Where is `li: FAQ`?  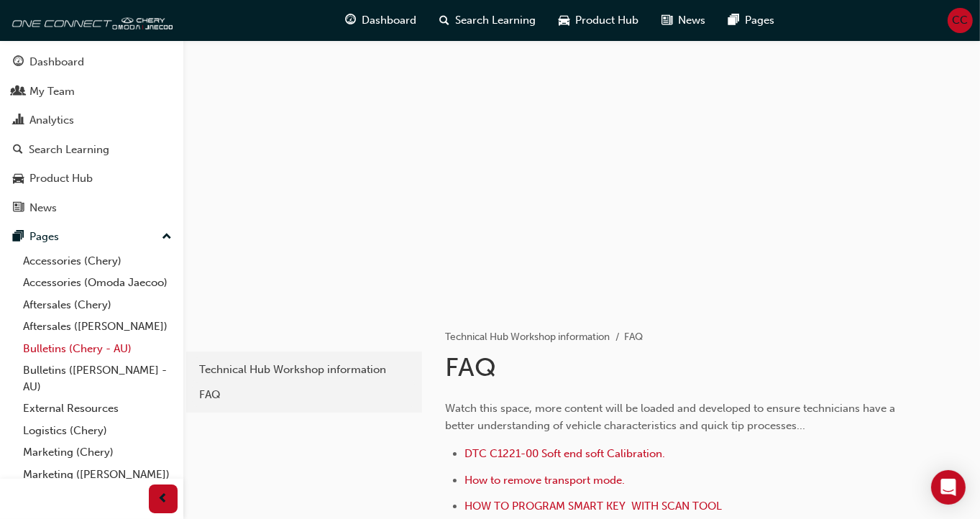
li: FAQ is located at coordinates (633, 337).